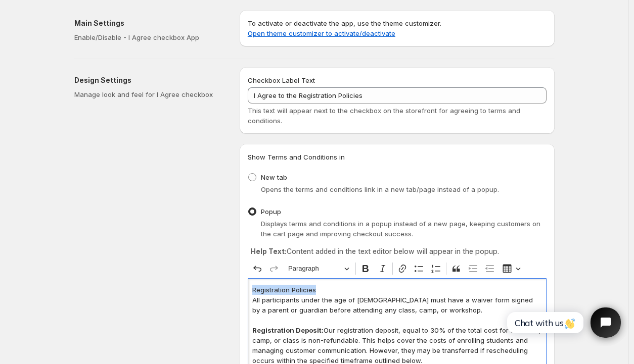 Image resolution: width=634 pixels, height=364 pixels. Describe the element at coordinates (110, 24) in the screenshot. I see `button: Open chat widget` at that location.